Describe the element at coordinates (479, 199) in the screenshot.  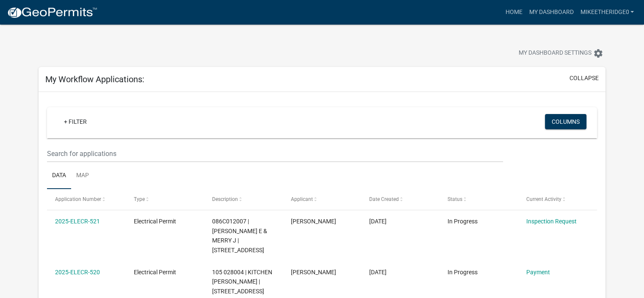
I see `datatable-header-cell: Status` at that location.